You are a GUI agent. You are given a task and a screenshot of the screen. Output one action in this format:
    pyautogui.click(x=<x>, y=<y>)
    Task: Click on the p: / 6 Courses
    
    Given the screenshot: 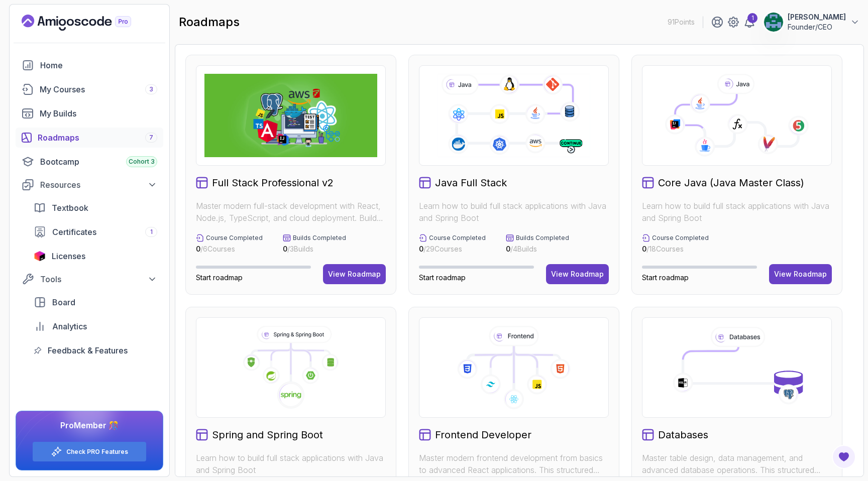 What is the action you would take?
    pyautogui.click(x=229, y=249)
    